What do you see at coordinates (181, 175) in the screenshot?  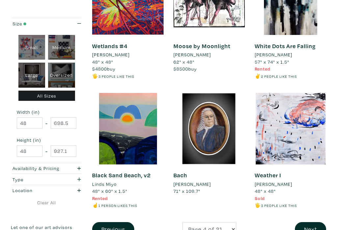 I see `a: Bach` at bounding box center [181, 175].